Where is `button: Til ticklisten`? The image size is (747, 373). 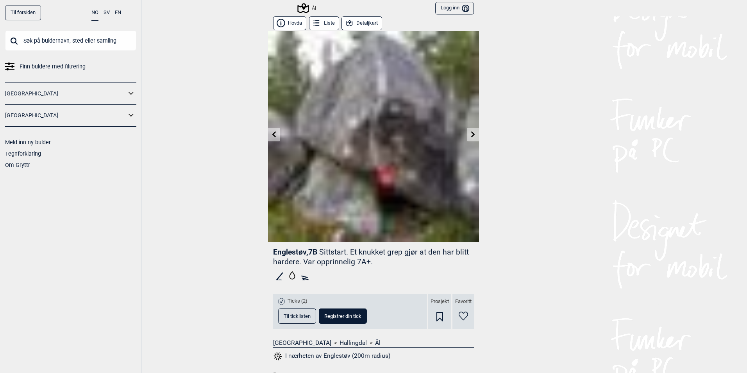 button: Til ticklisten is located at coordinates (297, 316).